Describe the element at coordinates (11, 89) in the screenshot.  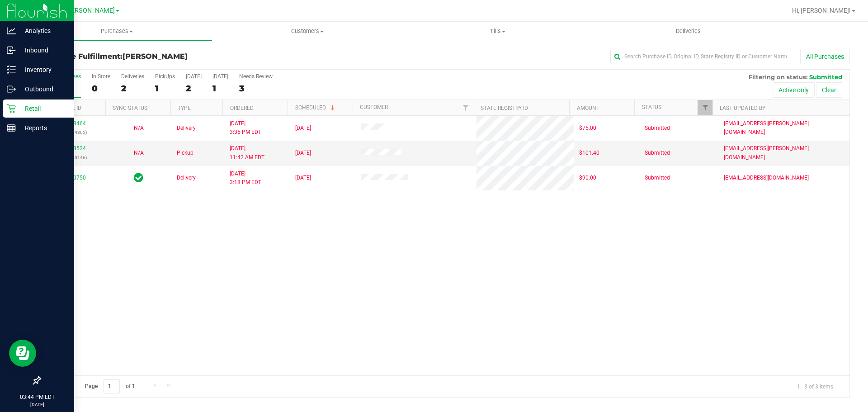
I see `inline-svg: Outbound` at that location.